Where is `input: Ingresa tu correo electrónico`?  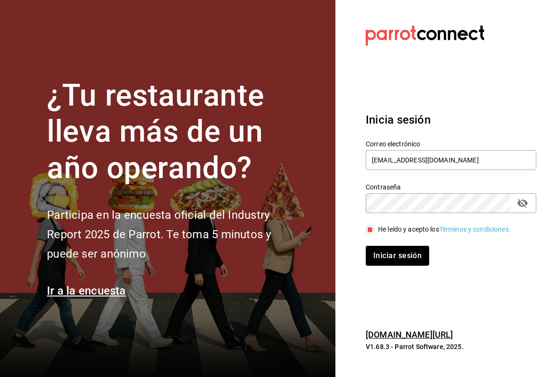
input: Ingresa tu correo electrónico is located at coordinates (451, 160).